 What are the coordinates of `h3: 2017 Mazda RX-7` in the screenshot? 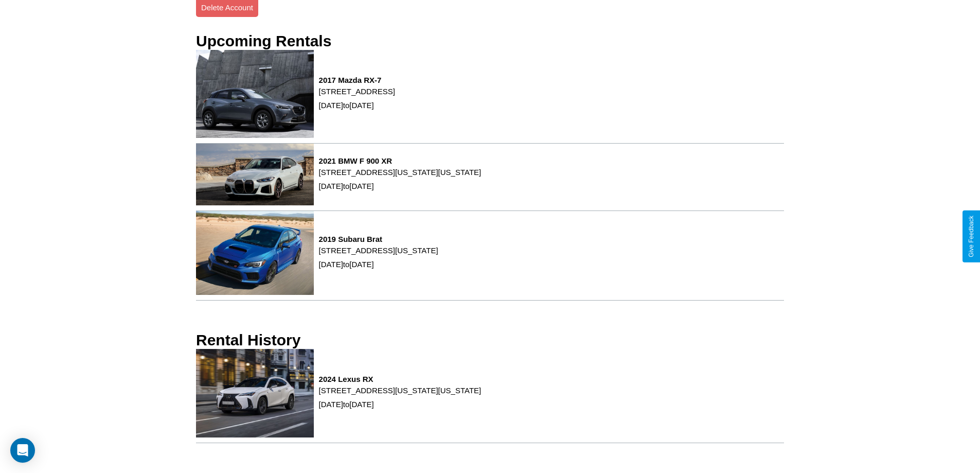 It's located at (357, 80).